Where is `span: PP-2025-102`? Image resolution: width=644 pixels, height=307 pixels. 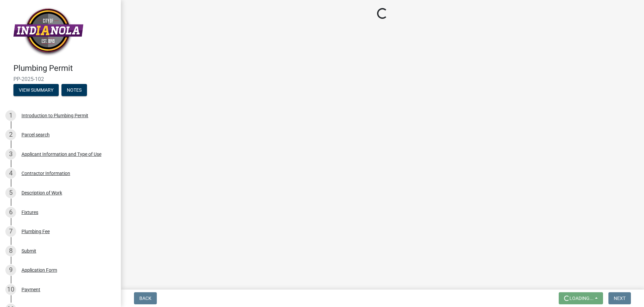
span: PP-2025-102 is located at coordinates (61, 79).